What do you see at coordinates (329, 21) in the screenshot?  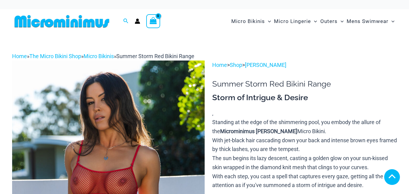 I see `span: Outers` at bounding box center [329, 21].